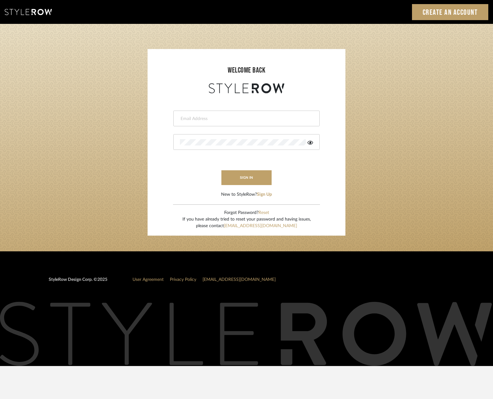 The height and width of the screenshot is (399, 493). What do you see at coordinates (148, 279) in the screenshot?
I see `a: User Agreement` at bounding box center [148, 279].